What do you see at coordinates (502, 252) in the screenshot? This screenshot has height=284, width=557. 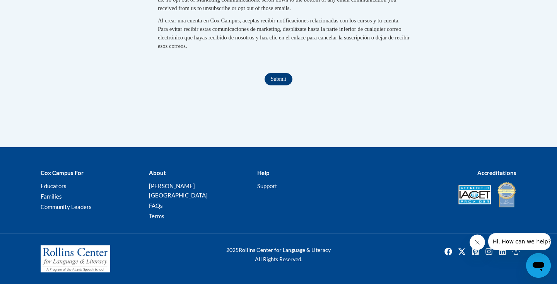 I see `img: LinkedIn icon` at bounding box center [502, 252].